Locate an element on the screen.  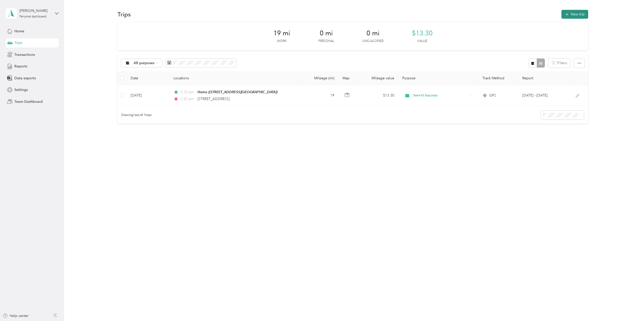
div: Help center is located at coordinates (16, 316).